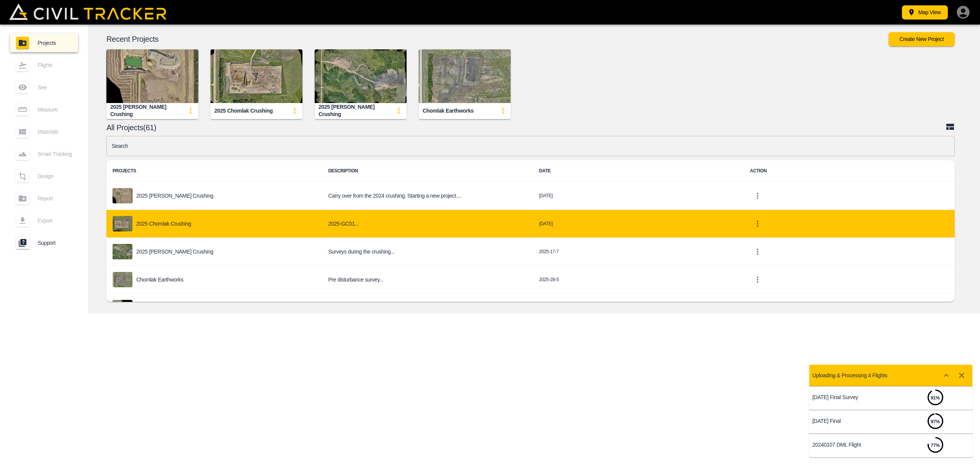  I want to click on img: 2025 Chomlak Crushing, so click(257, 76).